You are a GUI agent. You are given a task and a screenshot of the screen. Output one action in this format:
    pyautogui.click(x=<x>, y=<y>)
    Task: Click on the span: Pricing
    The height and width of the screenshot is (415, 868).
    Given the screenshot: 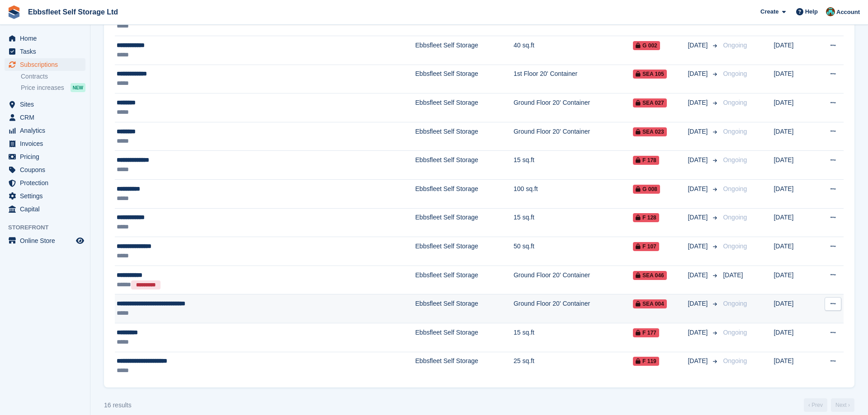 What is the action you would take?
    pyautogui.click(x=47, y=156)
    